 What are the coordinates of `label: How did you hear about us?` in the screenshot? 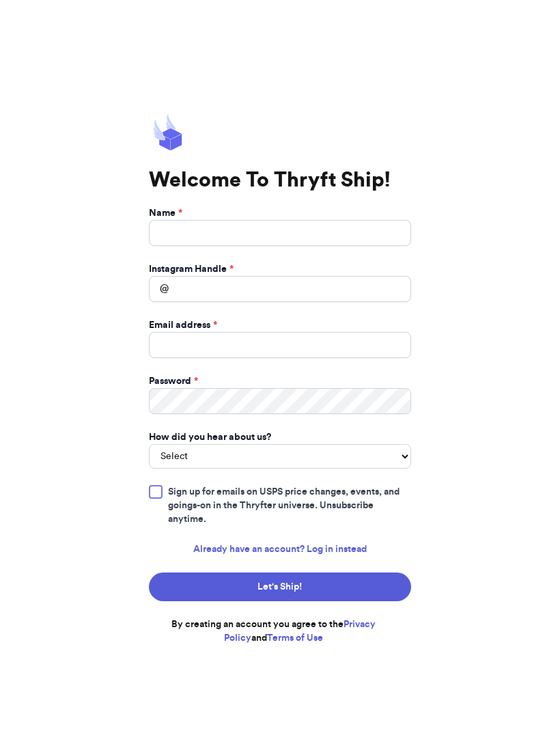 It's located at (210, 438).